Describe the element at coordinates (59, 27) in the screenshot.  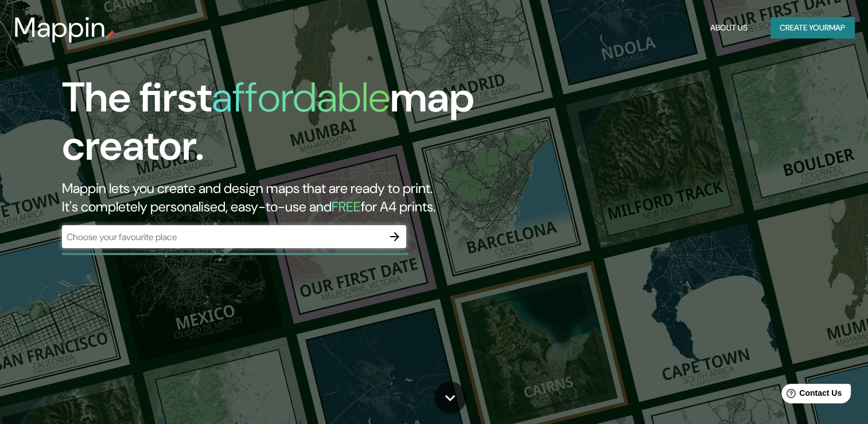
I see `h3: Mappin` at that location.